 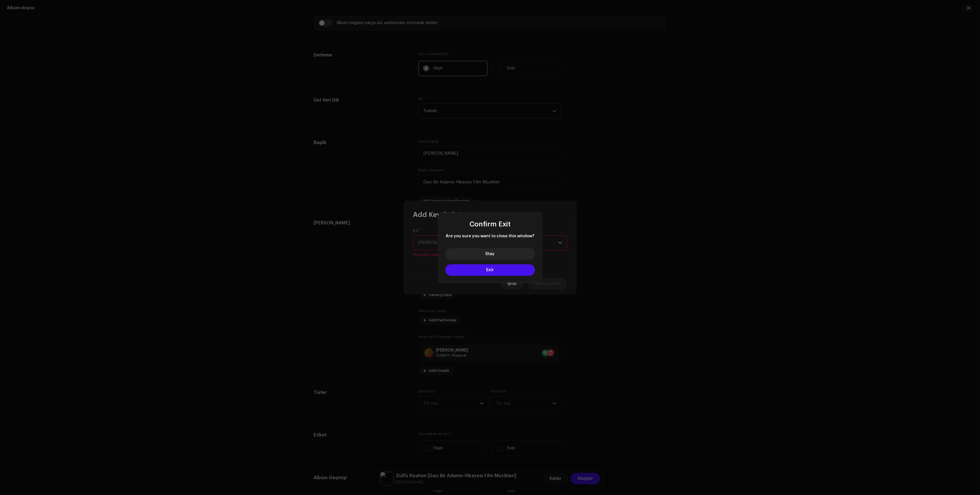 What do you see at coordinates (490, 254) in the screenshot?
I see `button: Stay` at bounding box center [490, 254].